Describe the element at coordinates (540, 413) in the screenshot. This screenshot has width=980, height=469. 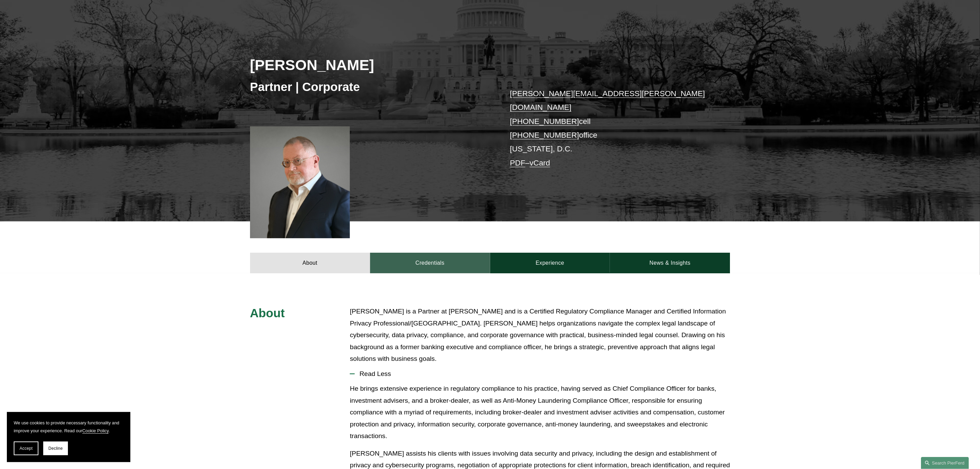
I see `p: He brings extensive experience in regulatory compliance to his practice, having served as Chief C...` at that location.